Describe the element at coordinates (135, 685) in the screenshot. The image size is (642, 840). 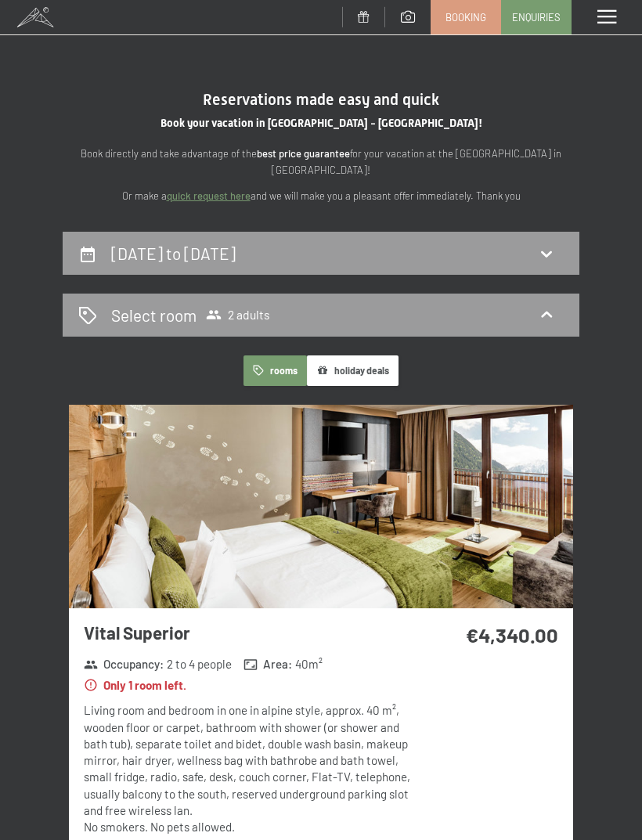
I see `strong: Only 1 room left.` at that location.